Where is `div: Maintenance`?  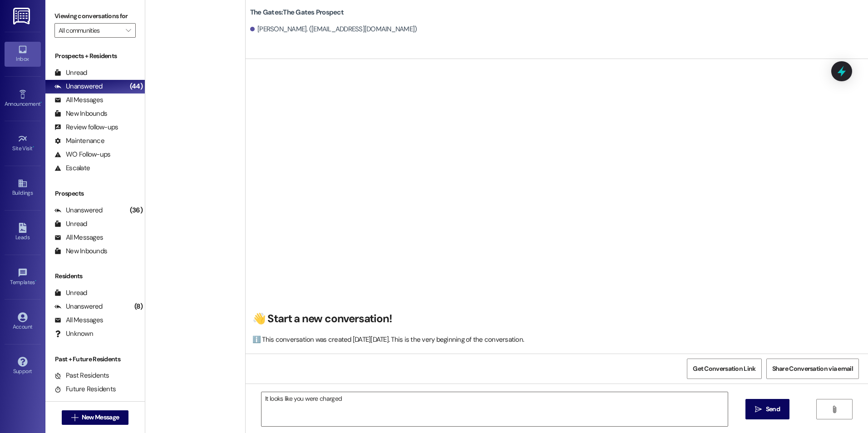 div: Maintenance is located at coordinates (79, 141).